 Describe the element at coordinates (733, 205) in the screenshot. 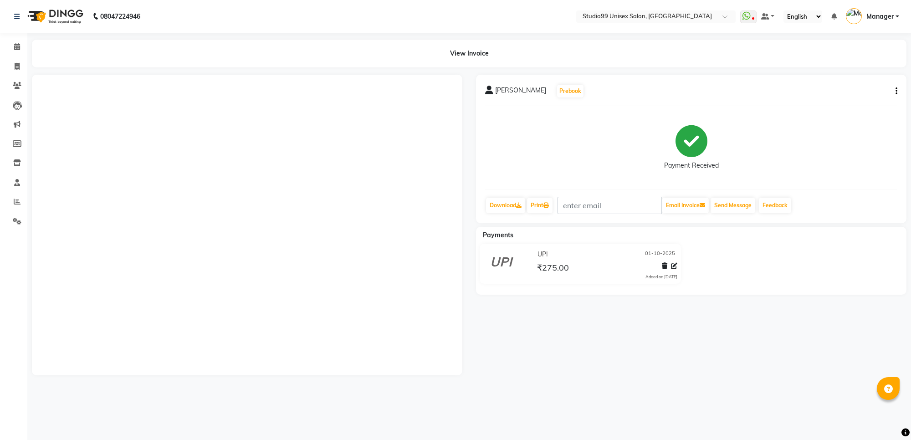

I see `button: Send Message` at that location.